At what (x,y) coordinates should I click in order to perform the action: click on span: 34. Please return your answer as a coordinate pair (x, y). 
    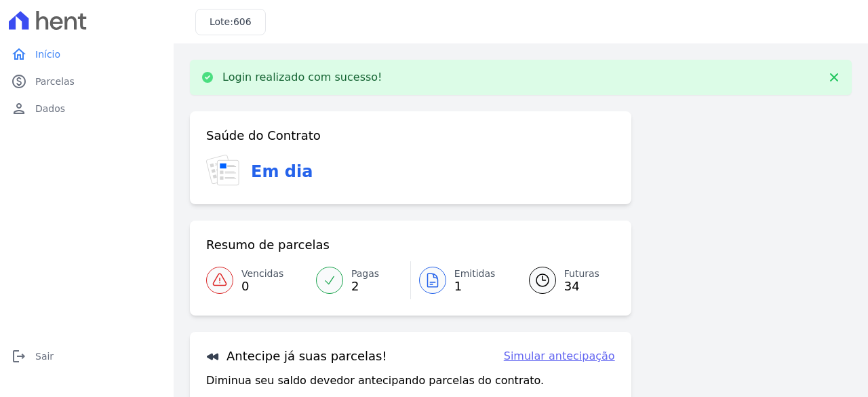
    Looking at the image, I should click on (582, 287).